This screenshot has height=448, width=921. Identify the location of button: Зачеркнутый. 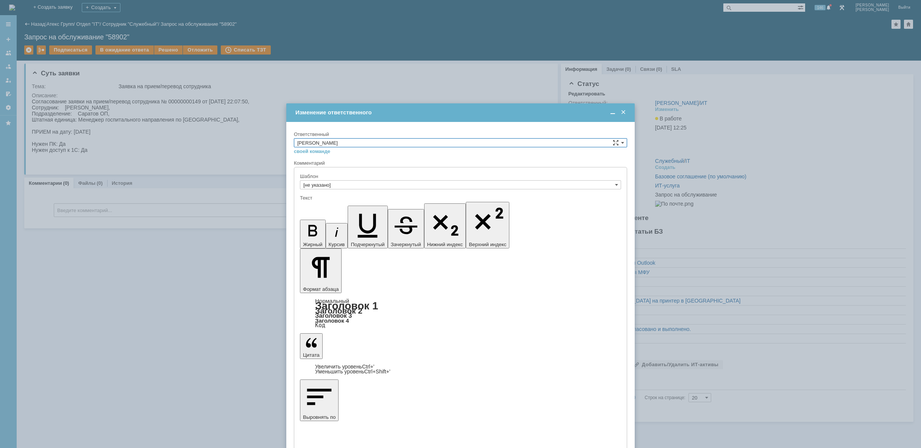
(406, 229).